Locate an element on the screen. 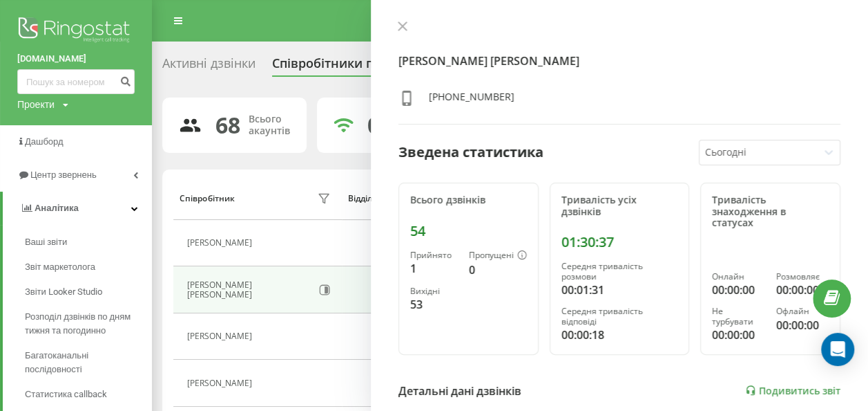 This screenshot has height=411, width=868. div: 00:01:31 is located at coordinates (620, 290).